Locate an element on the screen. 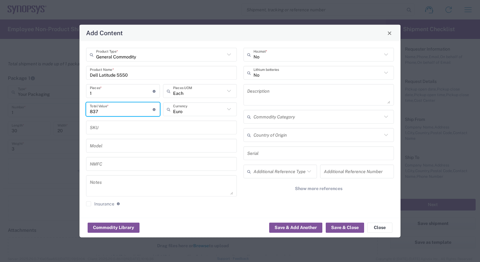 Image resolution: width=480 pixels, height=262 pixels. span: Show more references is located at coordinates (318, 188).